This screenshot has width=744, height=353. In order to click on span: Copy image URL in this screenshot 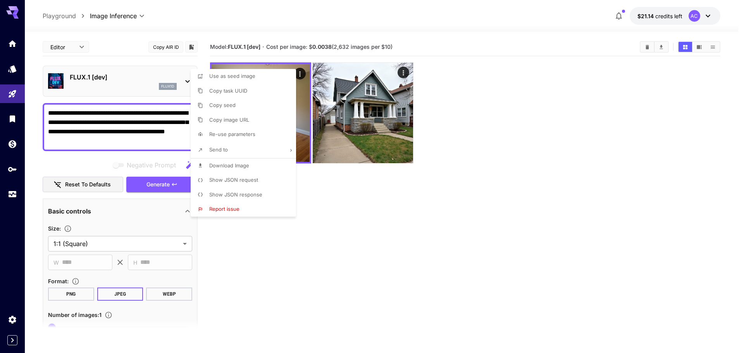, I will do `click(229, 120)`.